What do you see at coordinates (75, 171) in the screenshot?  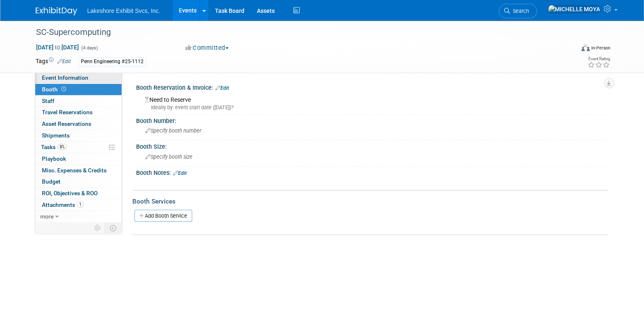 I see `span: Misc. Expenses & Credits` at bounding box center [75, 171].